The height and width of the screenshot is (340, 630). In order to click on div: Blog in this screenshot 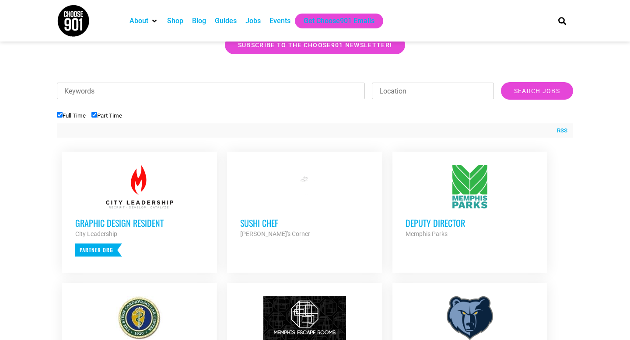, I will do `click(199, 21)`.